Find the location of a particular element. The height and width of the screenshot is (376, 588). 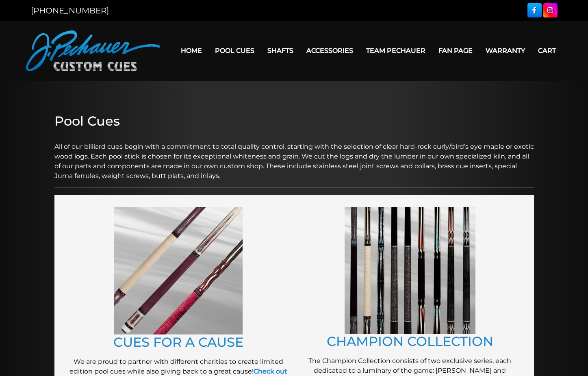

a: Cart is located at coordinates (547, 50).